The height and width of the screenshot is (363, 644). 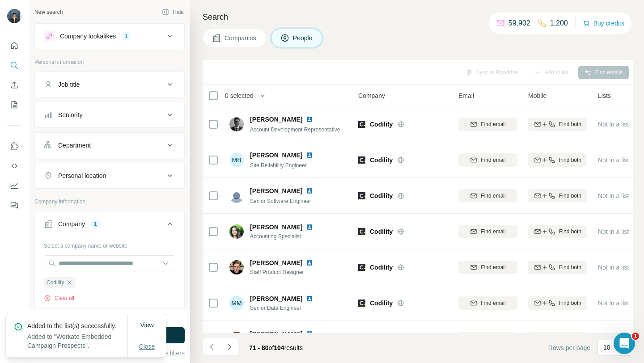 What do you see at coordinates (109, 176) in the screenshot?
I see `button: Personal location` at bounding box center [109, 176].